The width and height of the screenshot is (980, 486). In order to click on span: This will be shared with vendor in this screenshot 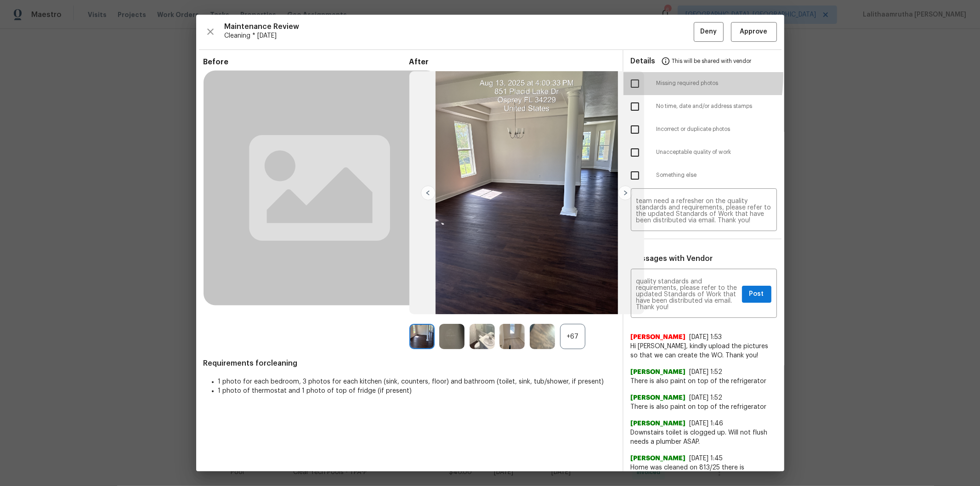, I will do `click(712, 61)`.